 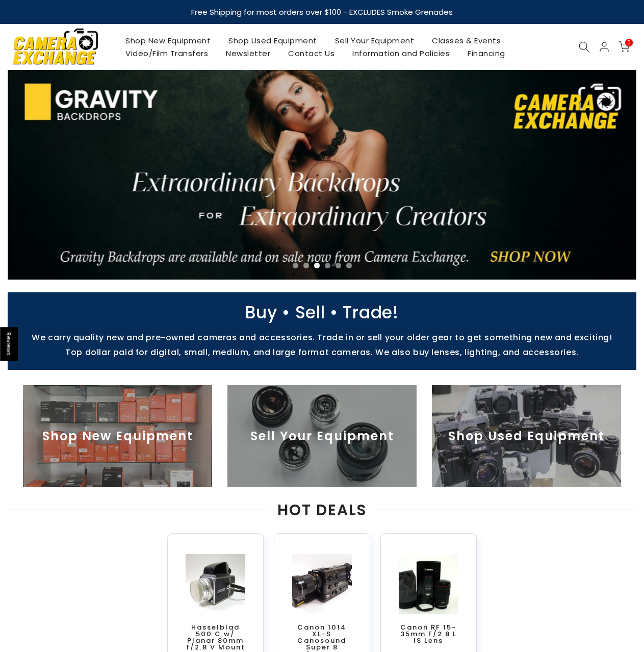 I want to click on span: HOT DEALS, so click(x=322, y=510).